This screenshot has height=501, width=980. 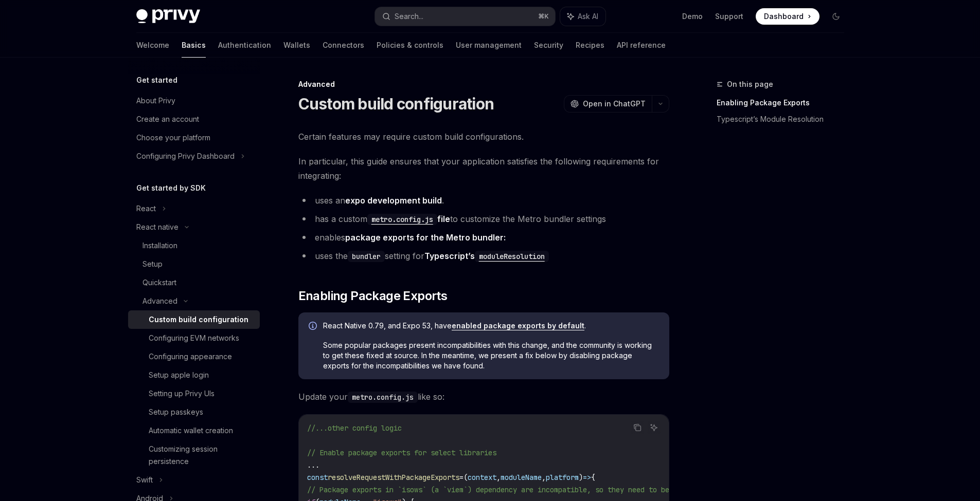 I want to click on div: Installation, so click(x=160, y=246).